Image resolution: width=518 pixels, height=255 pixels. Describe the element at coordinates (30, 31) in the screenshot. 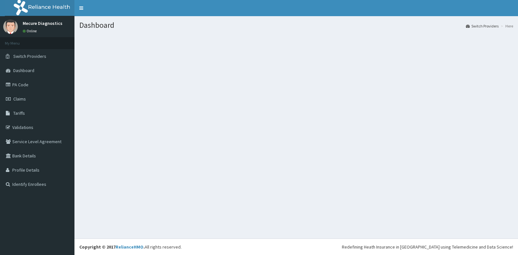

I see `a: Online` at that location.